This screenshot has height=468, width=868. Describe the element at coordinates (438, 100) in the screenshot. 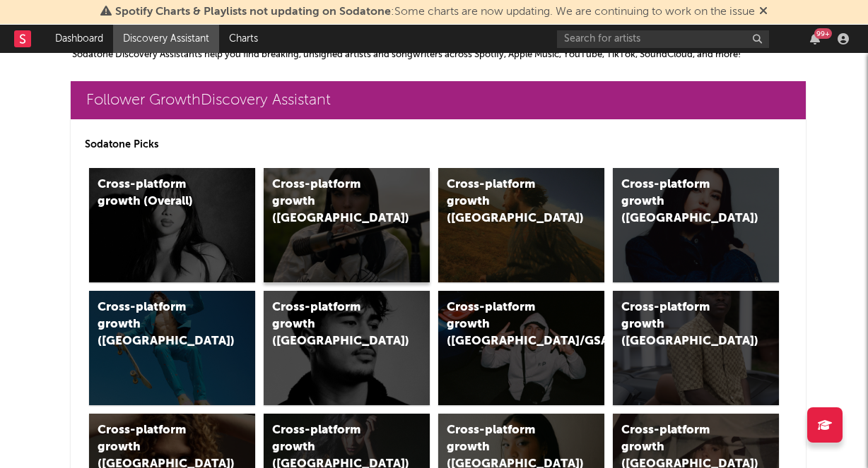

I see `a: Follower GrowthDiscovery Assistant` at that location.